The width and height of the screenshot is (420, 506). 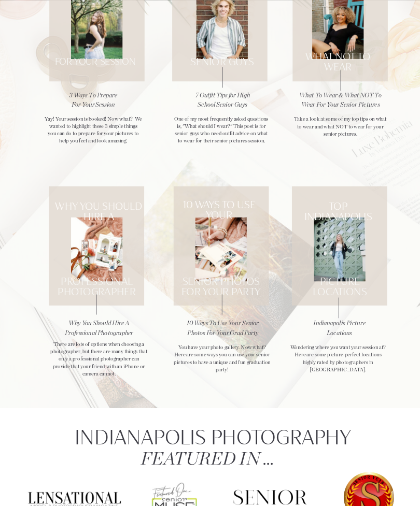 I want to click on h1: SENIOR GUYS, so click(x=222, y=61).